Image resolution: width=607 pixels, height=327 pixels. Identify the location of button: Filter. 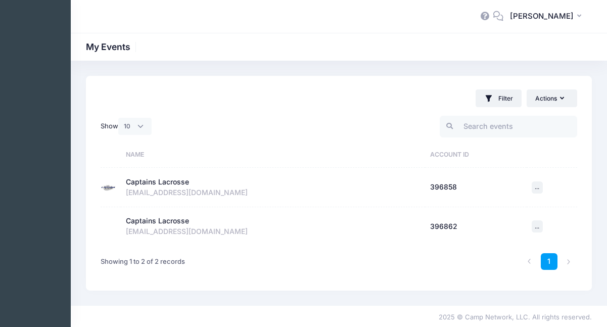
(499, 98).